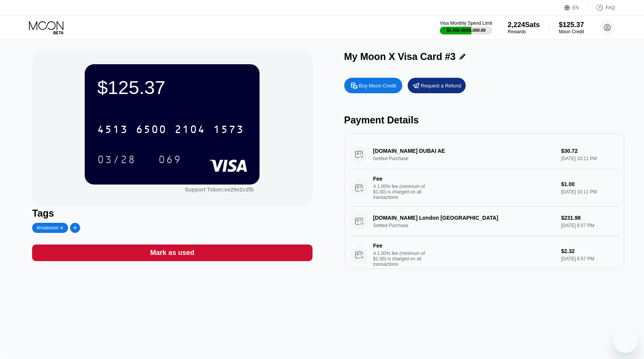 This screenshot has width=644, height=359. What do you see at coordinates (571, 27) in the screenshot?
I see `div: $125.37Moon Credit` at bounding box center [571, 27].